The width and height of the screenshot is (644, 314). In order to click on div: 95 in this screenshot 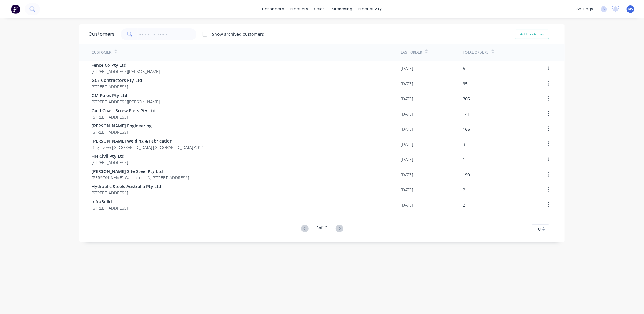, I will do `click(465, 84)`.